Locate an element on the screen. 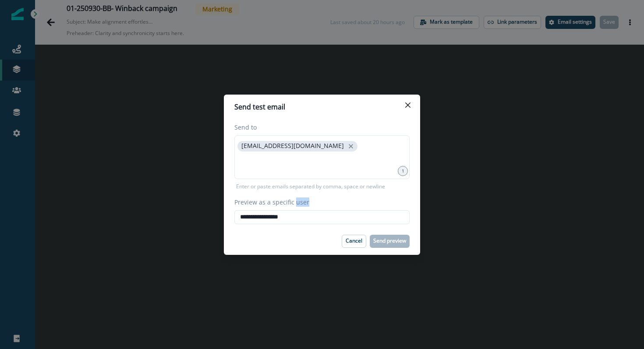 This screenshot has width=644, height=349. div: 1 is located at coordinates (402, 171).